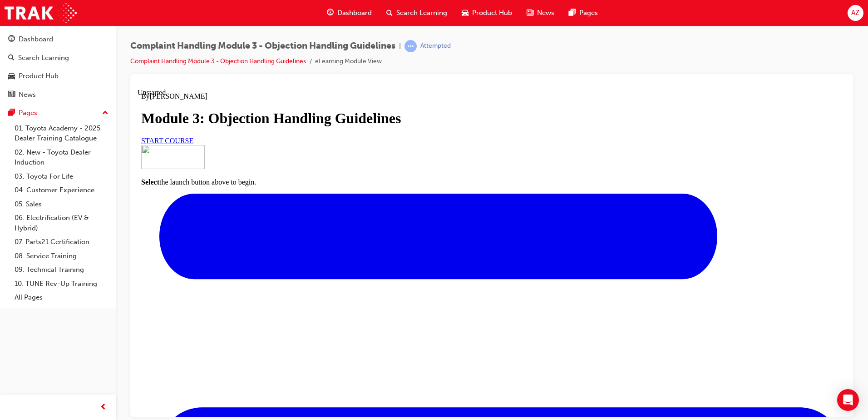 The image size is (868, 420). Describe the element at coordinates (28, 112) in the screenshot. I see `div: Pages` at that location.